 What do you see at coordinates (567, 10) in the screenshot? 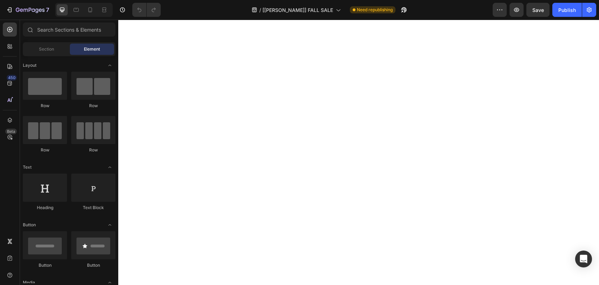
I see `button: Publish` at bounding box center [567, 10].